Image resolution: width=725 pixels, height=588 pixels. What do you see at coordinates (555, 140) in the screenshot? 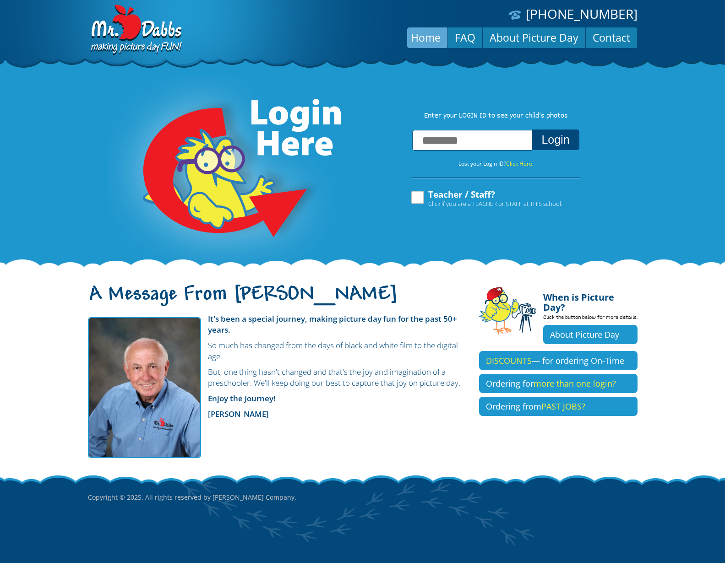
I see `button: Login` at bounding box center [555, 140].